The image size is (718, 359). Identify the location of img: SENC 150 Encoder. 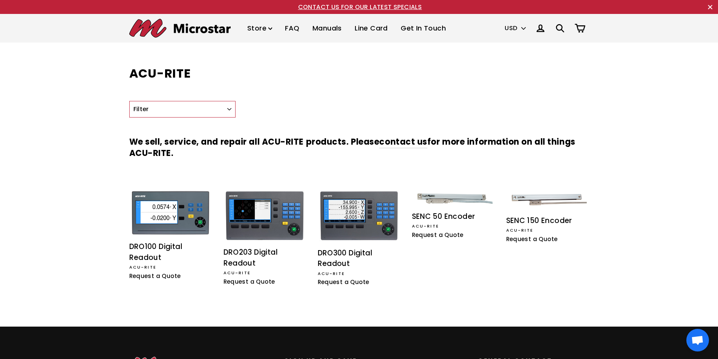
(547, 200).